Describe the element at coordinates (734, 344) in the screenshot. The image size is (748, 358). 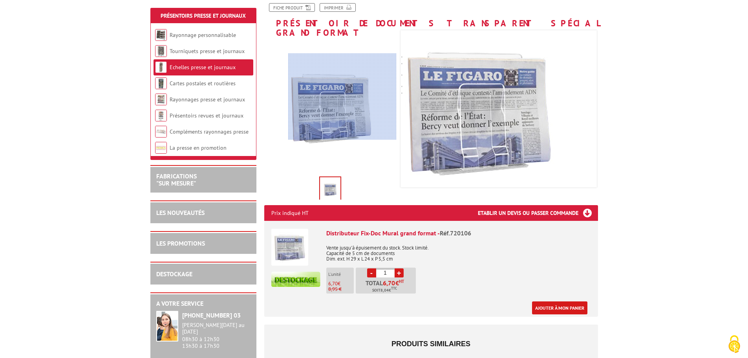
I see `button: Cookies (fenêtre modale)` at that location.